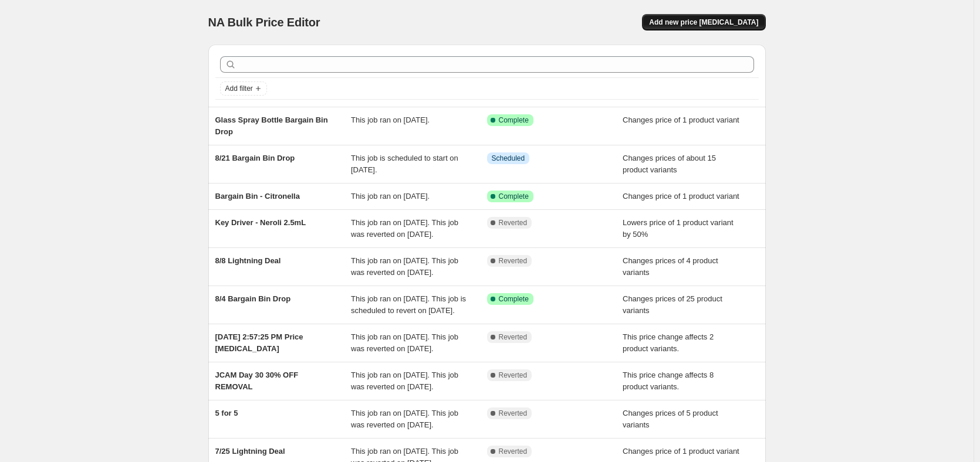 The height and width of the screenshot is (462, 980). What do you see at coordinates (668, 342) in the screenshot?
I see `span: This price change affects 2 product variants.` at bounding box center [668, 342].